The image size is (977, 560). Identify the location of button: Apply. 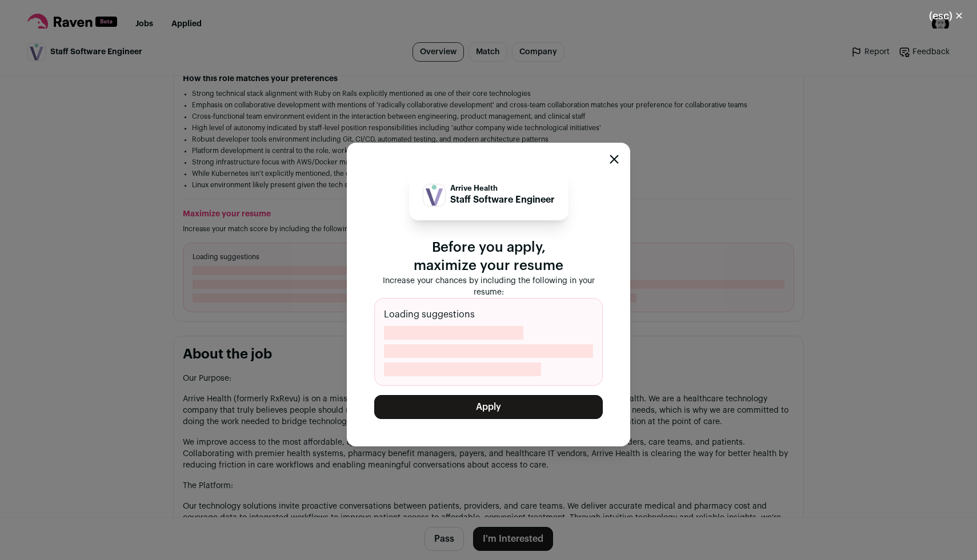
(489, 407).